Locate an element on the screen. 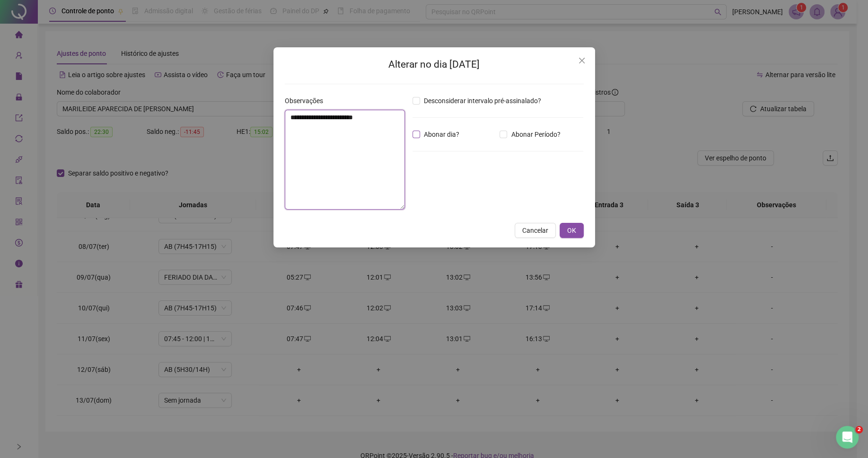 Image resolution: width=868 pixels, height=458 pixels. button: Close is located at coordinates (582, 61).